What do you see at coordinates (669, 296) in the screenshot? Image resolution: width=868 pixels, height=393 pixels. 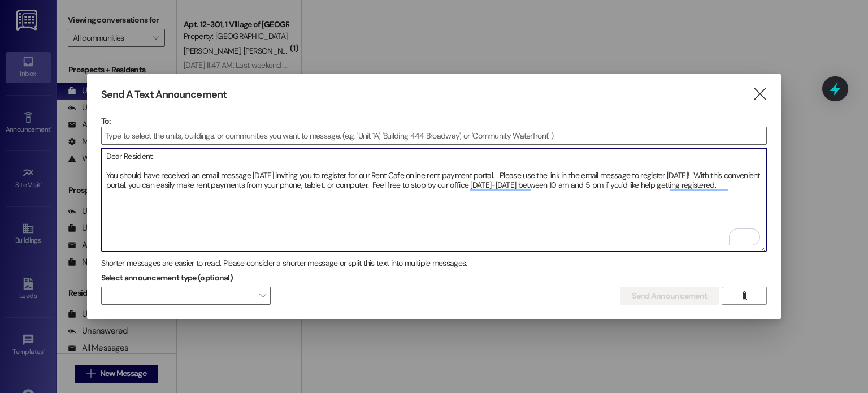 I see `span: Send Announcement` at bounding box center [669, 296].